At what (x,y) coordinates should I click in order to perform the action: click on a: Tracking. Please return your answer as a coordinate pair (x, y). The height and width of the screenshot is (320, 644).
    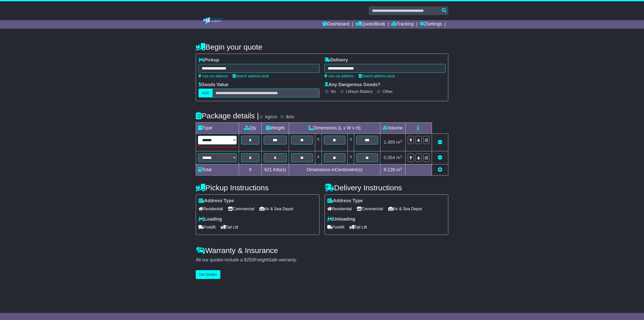
    Looking at the image, I should click on (403, 25).